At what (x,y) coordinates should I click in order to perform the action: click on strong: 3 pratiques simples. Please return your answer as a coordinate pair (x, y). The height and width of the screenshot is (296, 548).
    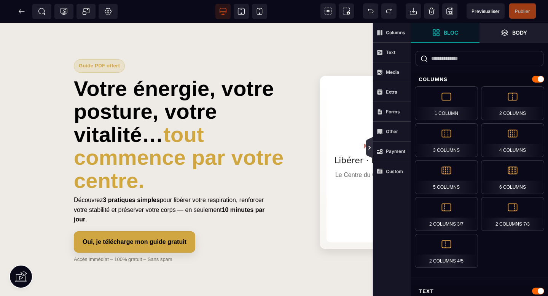
    Looking at the image, I should click on (131, 177).